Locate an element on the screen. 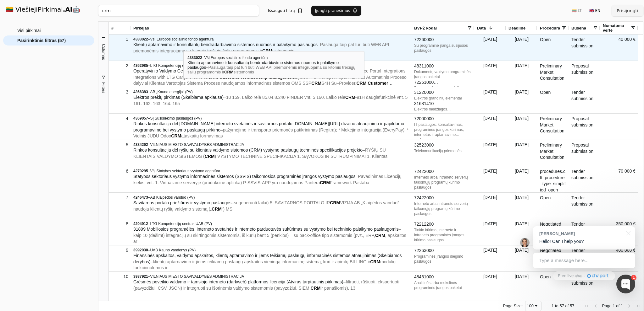 The height and width of the screenshot is (311, 644). div: 70 000 € is located at coordinates (619, 180).